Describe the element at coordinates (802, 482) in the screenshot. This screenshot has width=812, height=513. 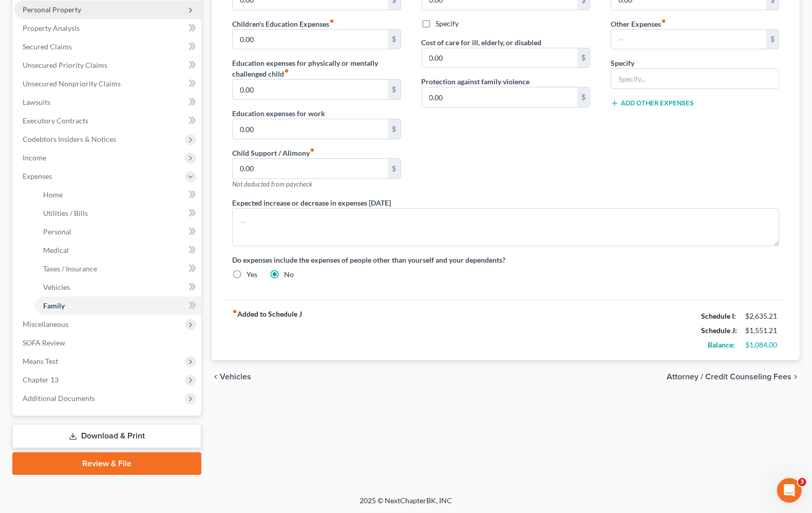
I see `span: 3` at that location.